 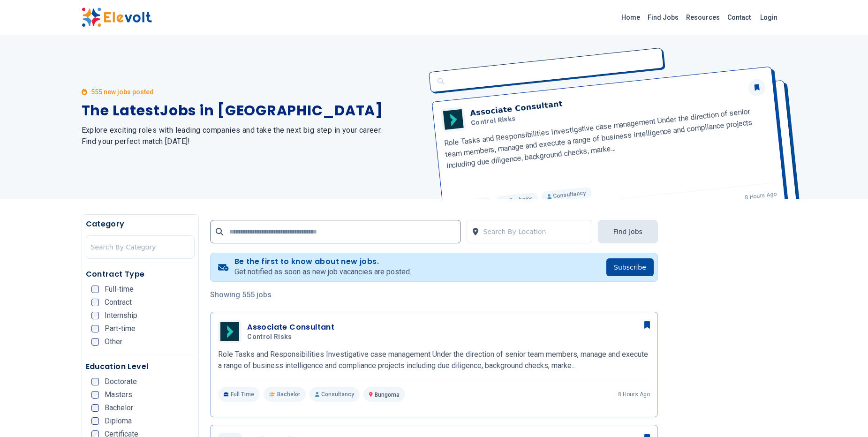 I want to click on h5: Category, so click(x=140, y=224).